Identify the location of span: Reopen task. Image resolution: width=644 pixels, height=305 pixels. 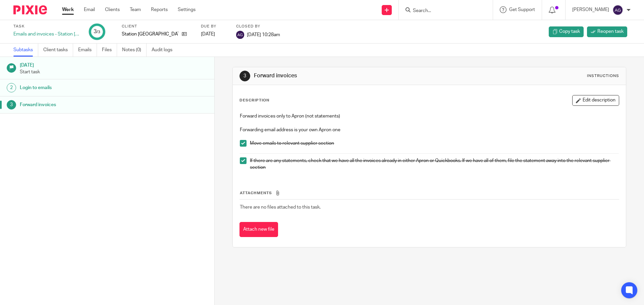
(611, 31).